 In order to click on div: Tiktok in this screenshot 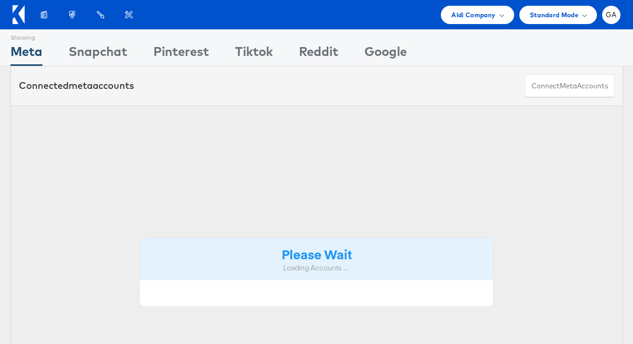, I will do `click(254, 54)`.